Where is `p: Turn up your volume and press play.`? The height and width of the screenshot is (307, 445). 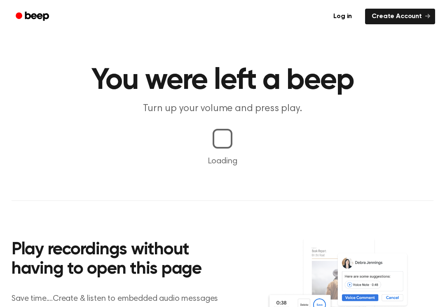 p: Turn up your volume and press play. is located at coordinates (223, 109).